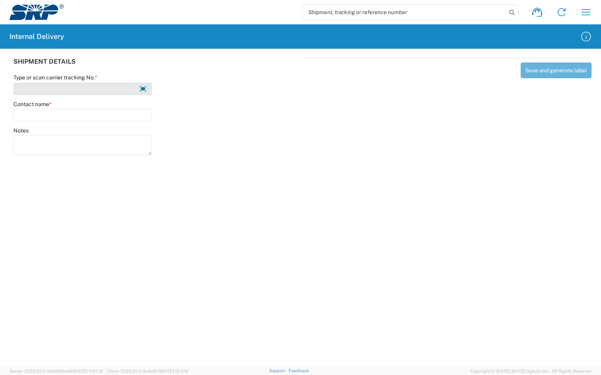 Image resolution: width=601 pixels, height=375 pixels. Describe the element at coordinates (37, 37) in the screenshot. I see `h2: Internal Delivery` at that location.